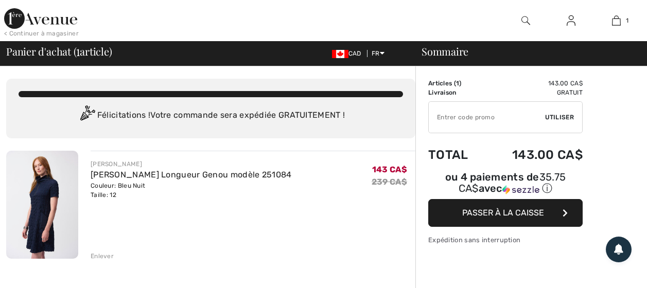 Image resolution: width=647 pixels, height=288 pixels. I want to click on span: FR, so click(378, 54).